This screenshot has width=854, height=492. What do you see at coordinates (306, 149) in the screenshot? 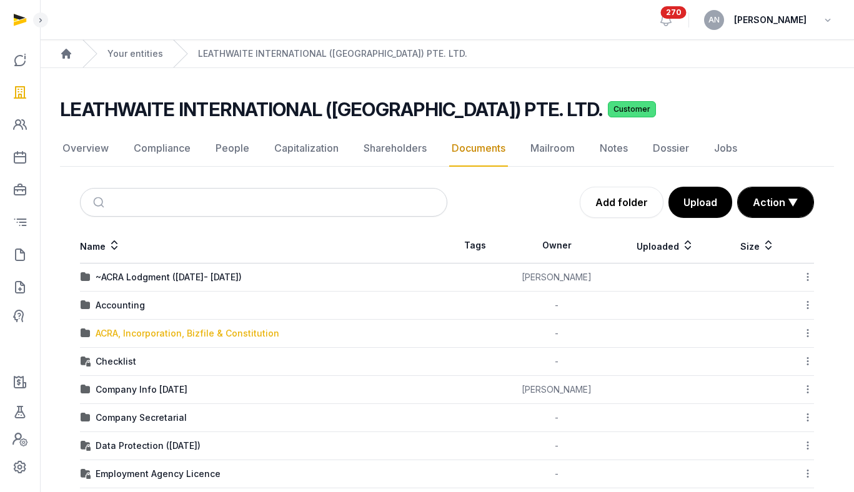
I see `a: Capitalization` at bounding box center [306, 149].